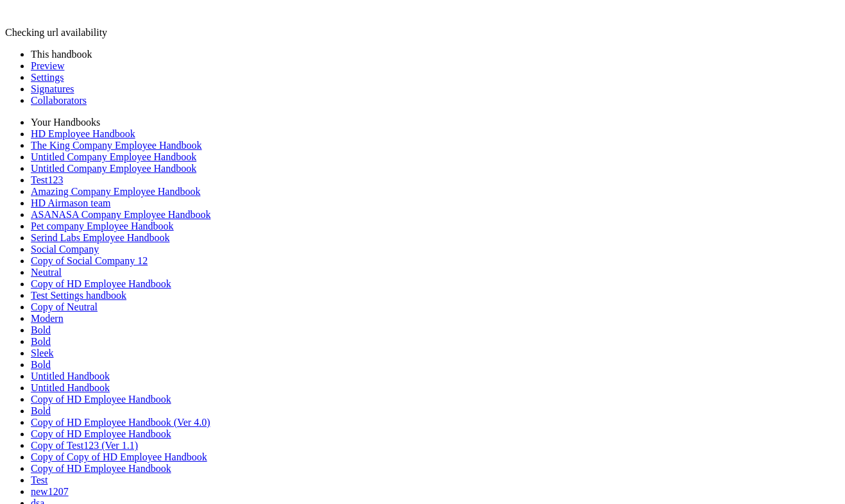 The height and width of the screenshot is (504, 845). I want to click on a: HD Airmason team, so click(71, 203).